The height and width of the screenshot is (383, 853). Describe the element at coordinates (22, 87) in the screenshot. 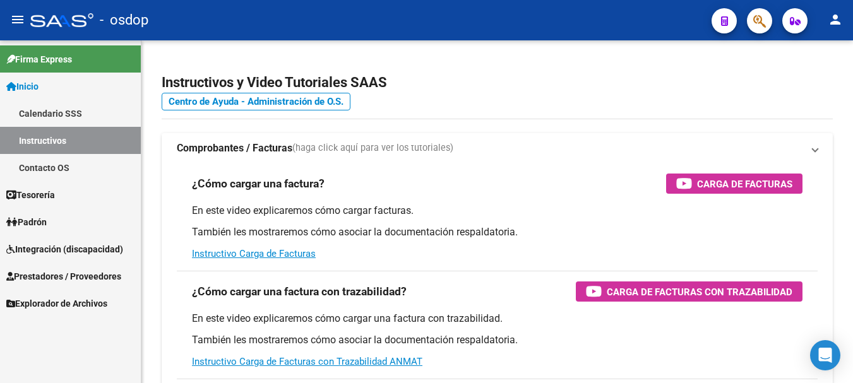

I see `span: Inicio` at that location.